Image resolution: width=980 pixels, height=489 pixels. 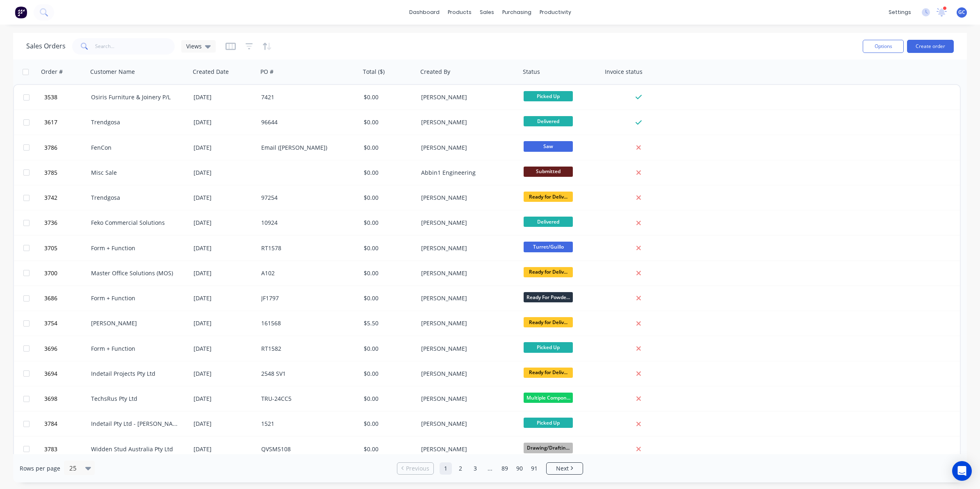 What do you see at coordinates (66, 248) in the screenshot?
I see `button: 3705` at bounding box center [66, 248].